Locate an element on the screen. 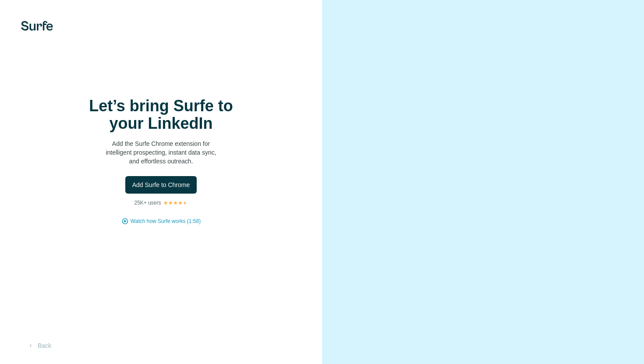  button: Watch how Surfe works (1:58) is located at coordinates (165, 221).